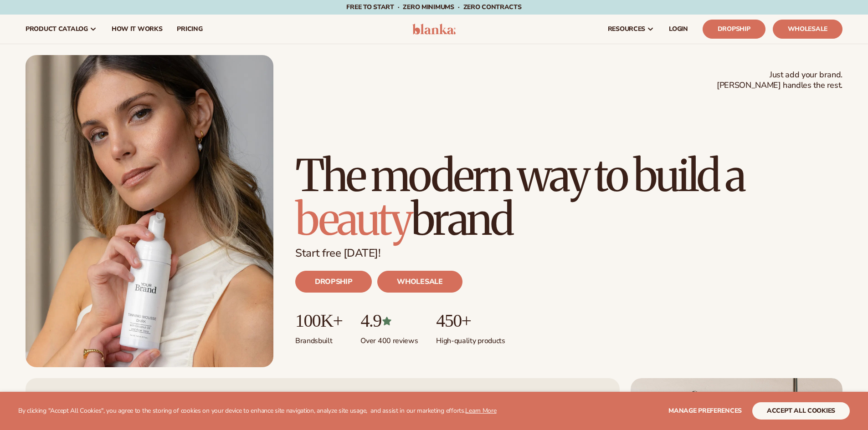 The width and height of the screenshot is (868, 430). Describe the element at coordinates (419, 282) in the screenshot. I see `a: WHOLESALE` at that location.